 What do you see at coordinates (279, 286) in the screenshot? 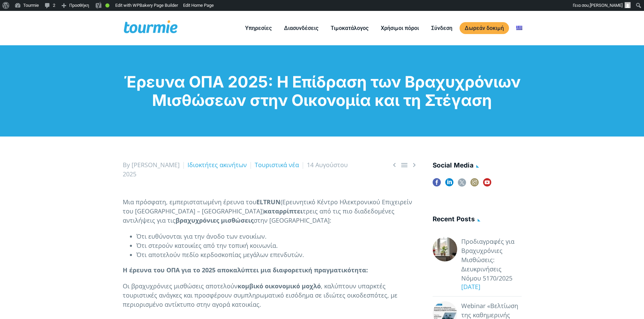
I see `strong: κομβικό οικονομικό μοχλό` at bounding box center [279, 286].